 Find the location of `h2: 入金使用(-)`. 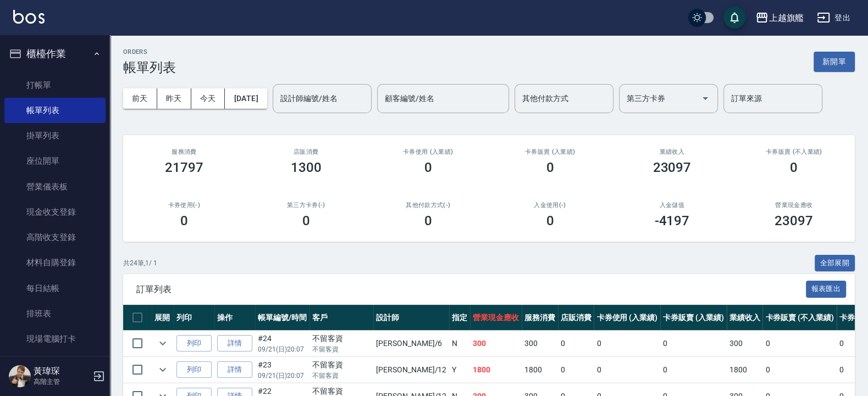

h2: 入金使用(-) is located at coordinates (549, 205).